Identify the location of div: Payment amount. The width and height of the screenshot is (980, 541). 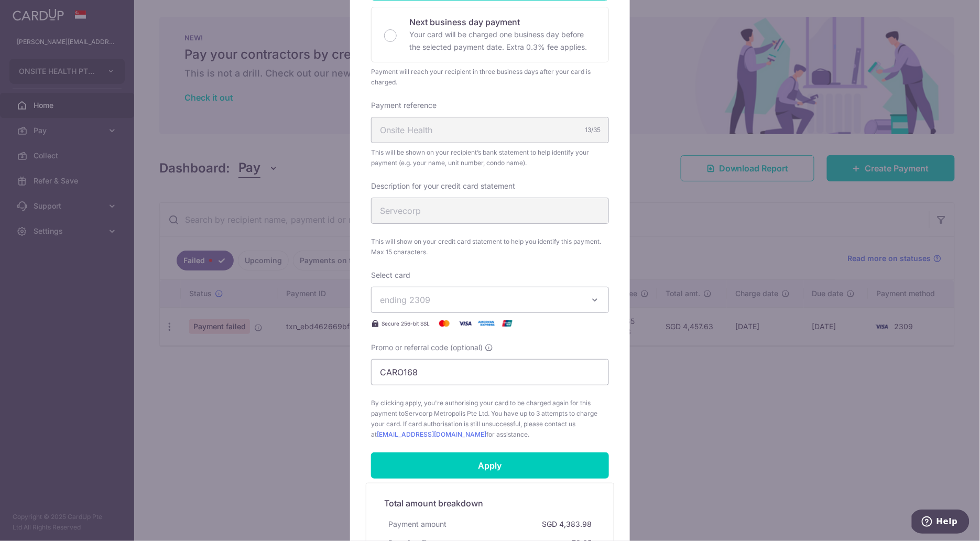
(417, 524).